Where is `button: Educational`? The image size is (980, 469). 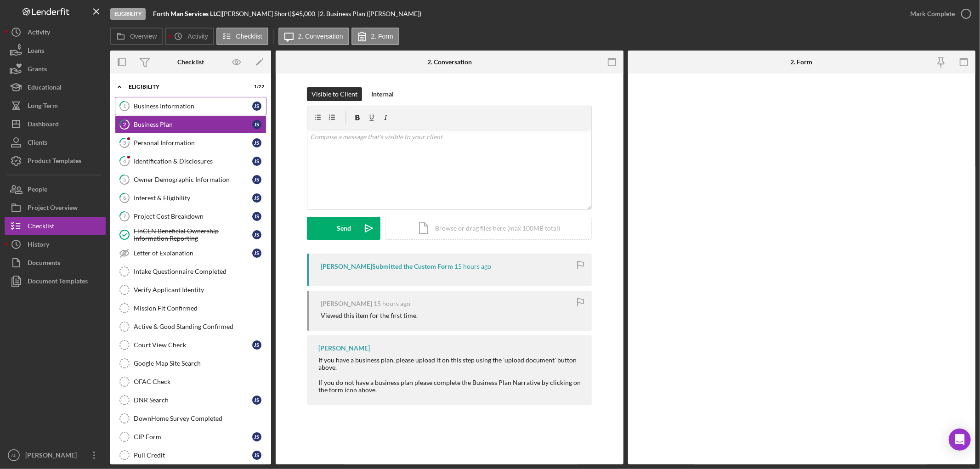
button: Educational is located at coordinates (55, 87).